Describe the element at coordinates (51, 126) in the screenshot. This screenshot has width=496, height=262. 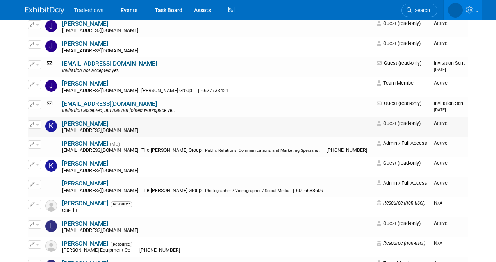
I see `img: Kathyuska Thirwall` at that location.